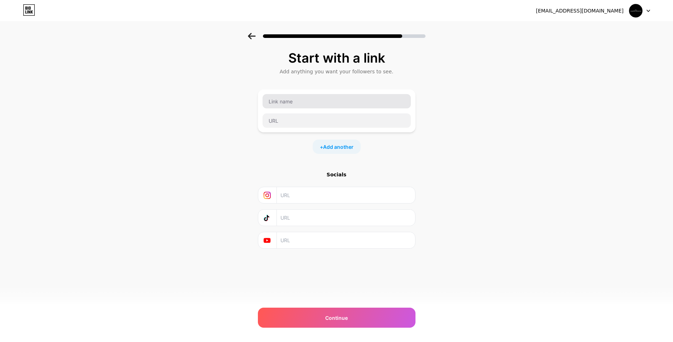  Describe the element at coordinates (337, 58) in the screenshot. I see `div: Start with a link` at that location.